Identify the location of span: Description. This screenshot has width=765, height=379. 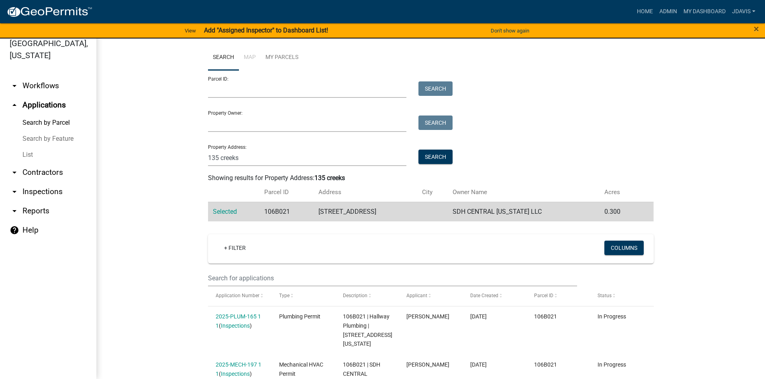
(355, 296).